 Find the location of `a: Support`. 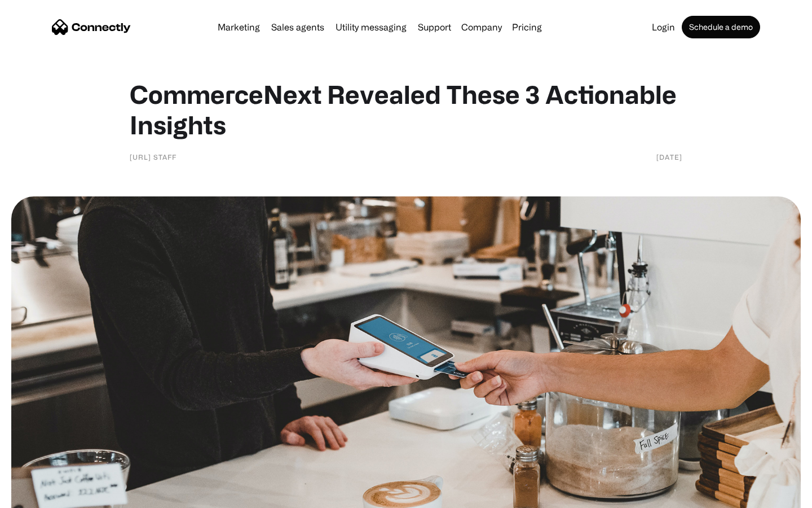

a: Support is located at coordinates (434, 27).